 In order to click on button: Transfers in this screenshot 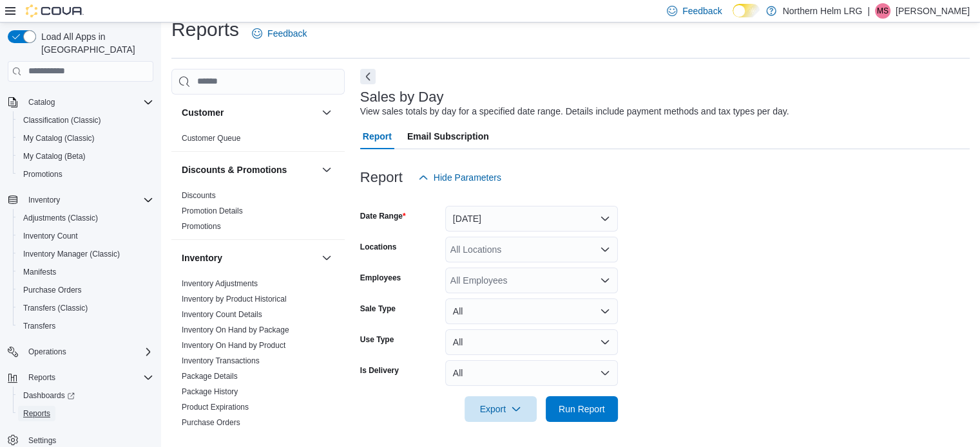, I will do `click(86, 326)`.